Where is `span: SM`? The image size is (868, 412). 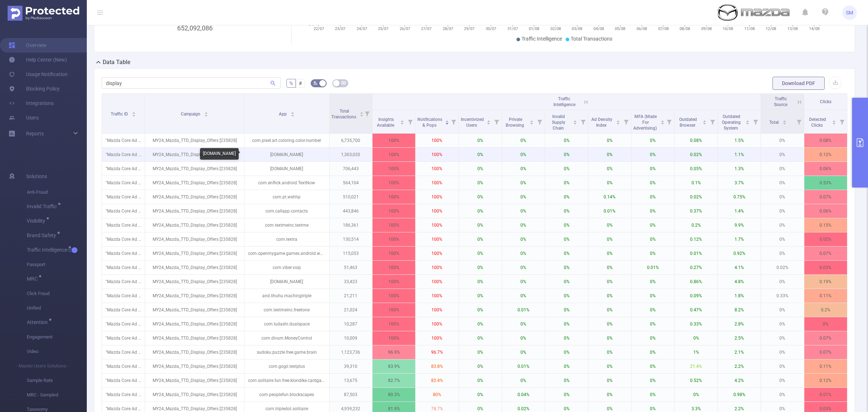
span: SM is located at coordinates (850, 13).